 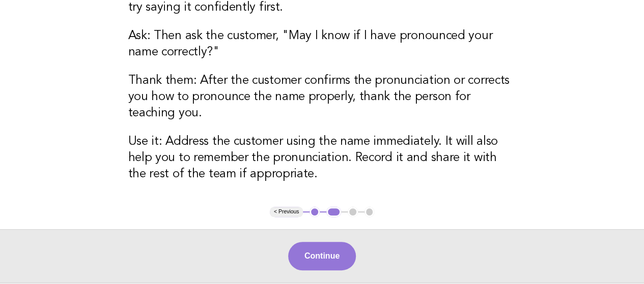 What do you see at coordinates (334, 212) in the screenshot?
I see `button: 2` at bounding box center [334, 212].